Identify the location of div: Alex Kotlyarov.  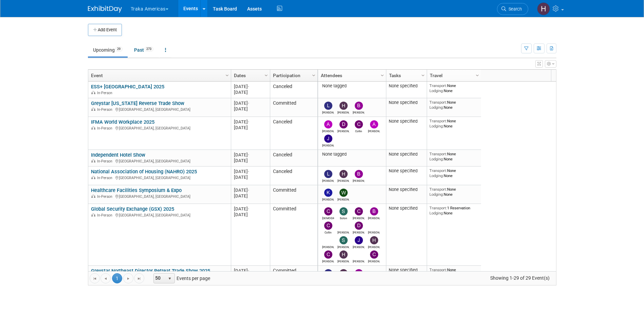
(328, 130).